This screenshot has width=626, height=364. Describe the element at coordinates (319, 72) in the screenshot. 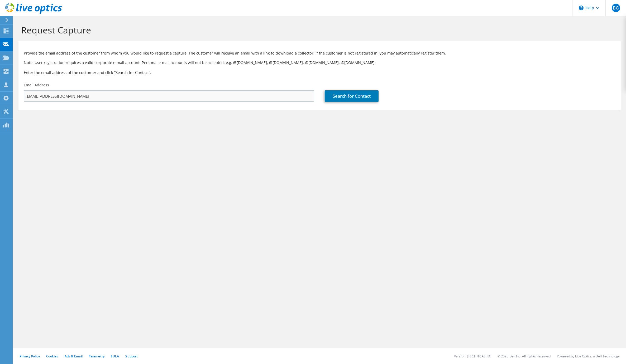

I see `h3: Enter the email address of the customer and click “Search for Contact”.` at that location.